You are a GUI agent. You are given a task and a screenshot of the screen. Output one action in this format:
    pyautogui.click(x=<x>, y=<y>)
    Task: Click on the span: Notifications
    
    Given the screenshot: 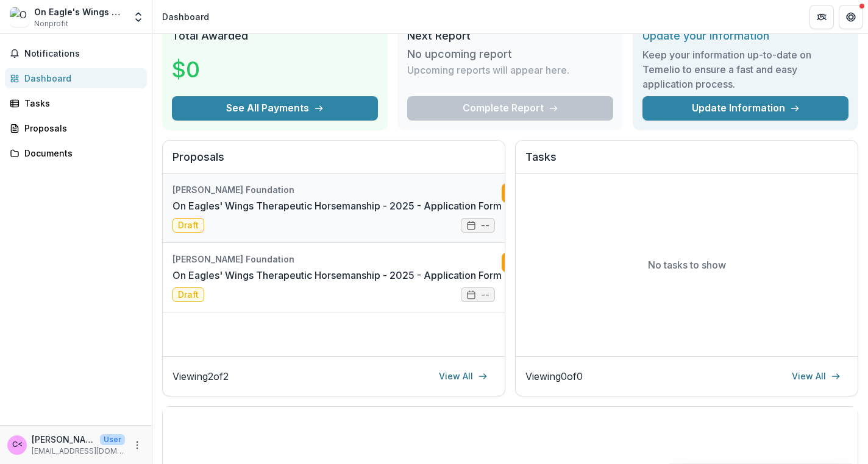 What is the action you would take?
    pyautogui.click(x=83, y=54)
    